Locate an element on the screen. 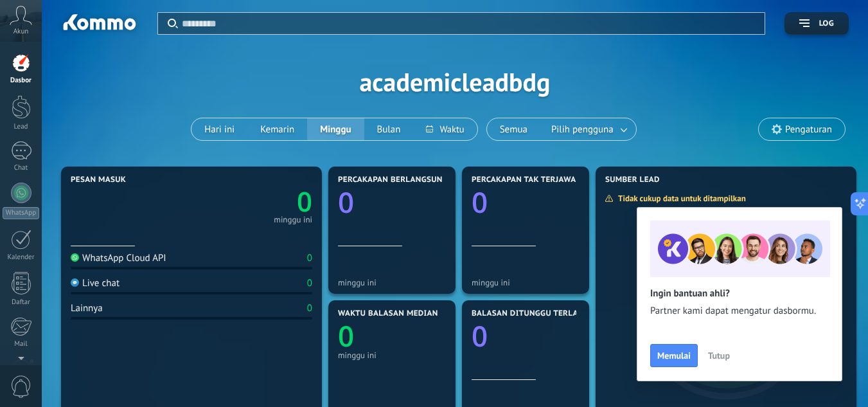 The width and height of the screenshot is (868, 407). span: Log is located at coordinates (827, 24).